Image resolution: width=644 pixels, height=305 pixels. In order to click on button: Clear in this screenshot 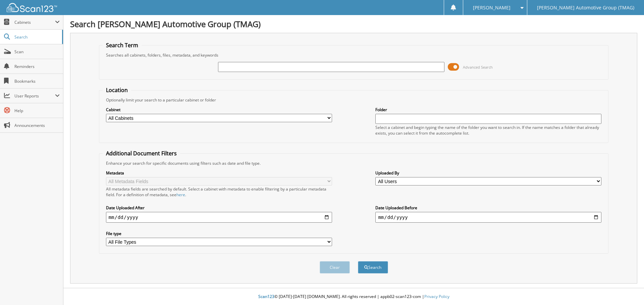, I will do `click(335, 267)`.